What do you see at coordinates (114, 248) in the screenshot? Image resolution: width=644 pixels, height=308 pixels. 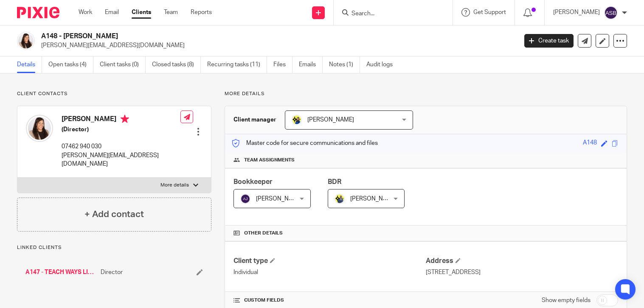 I see `p: Linked clients` at bounding box center [114, 248].